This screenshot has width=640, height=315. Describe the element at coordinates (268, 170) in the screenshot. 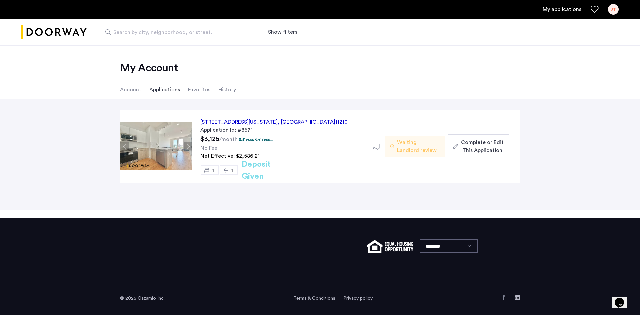

I see `h2: Deposit Given` at that location.